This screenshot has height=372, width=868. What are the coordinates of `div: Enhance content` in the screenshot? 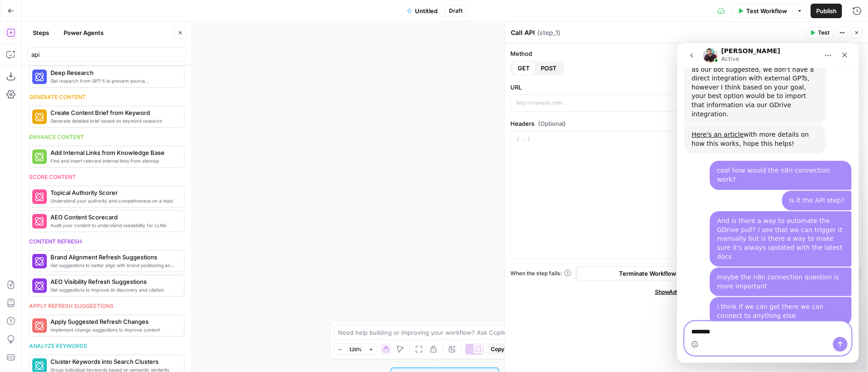 It's located at (107, 137).